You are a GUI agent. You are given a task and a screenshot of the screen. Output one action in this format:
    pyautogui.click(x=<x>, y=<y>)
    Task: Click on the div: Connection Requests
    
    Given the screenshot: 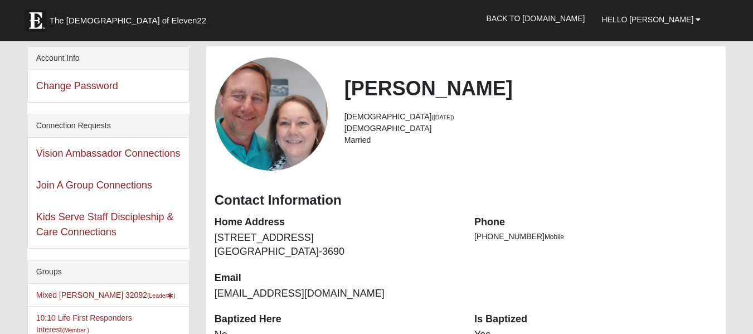 What is the action you would take?
    pyautogui.click(x=108, y=126)
    